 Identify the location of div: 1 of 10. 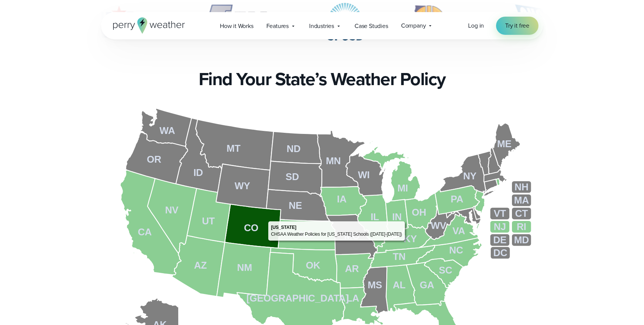
(117, 22).